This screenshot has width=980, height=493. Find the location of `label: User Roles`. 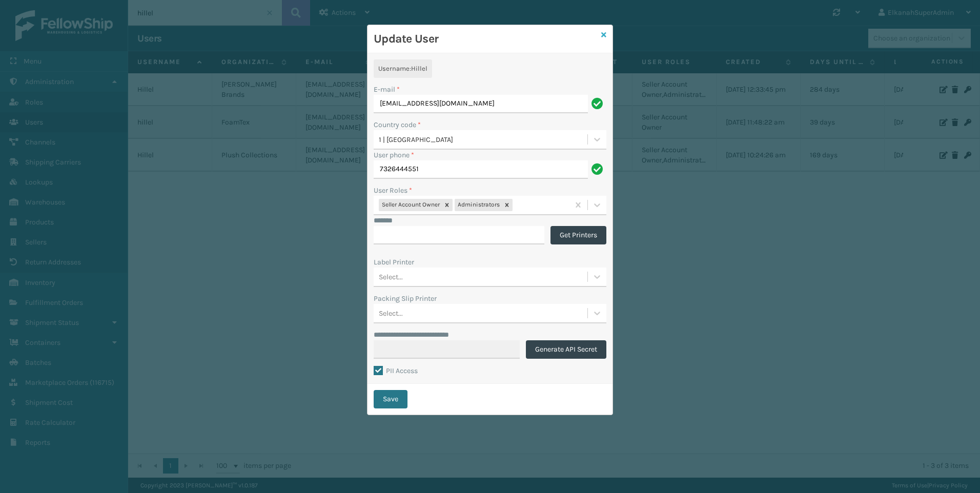

label: User Roles is located at coordinates (392, 190).